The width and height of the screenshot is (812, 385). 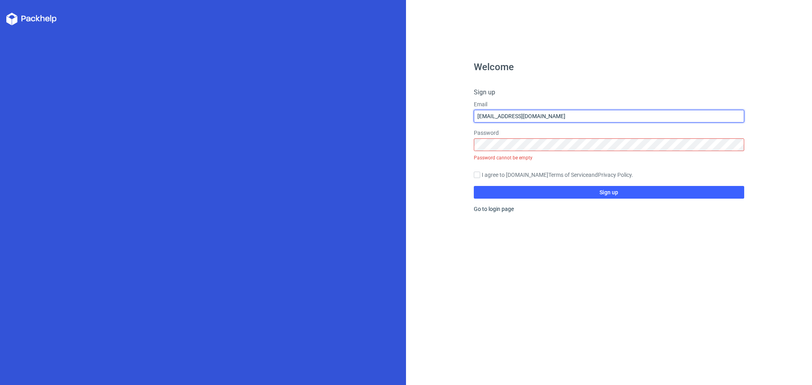 I want to click on a: Privacy Policy, so click(x=615, y=175).